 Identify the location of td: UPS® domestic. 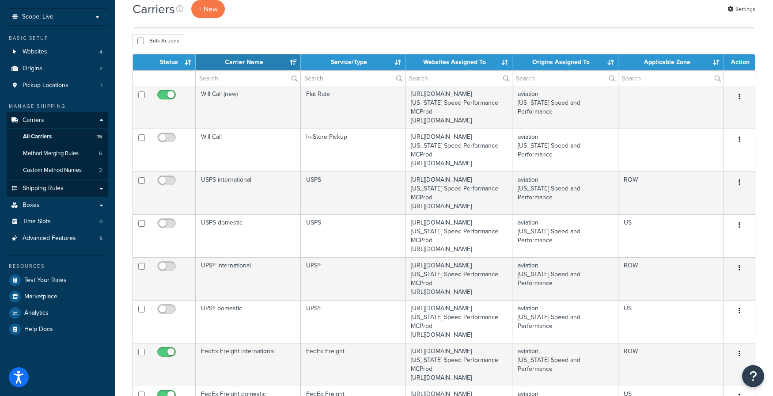
(248, 321).